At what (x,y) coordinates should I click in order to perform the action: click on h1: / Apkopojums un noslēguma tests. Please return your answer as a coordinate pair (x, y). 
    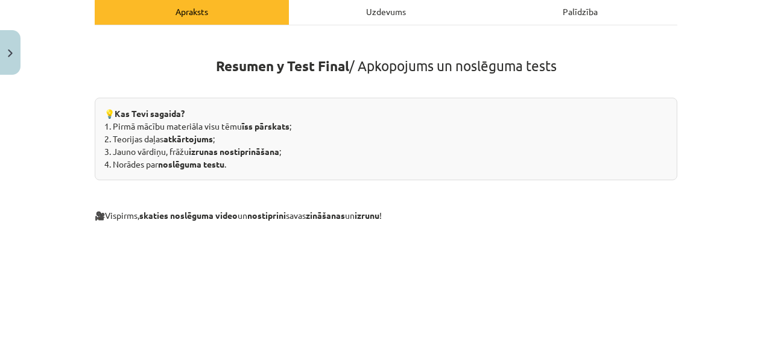
    Looking at the image, I should click on (386, 55).